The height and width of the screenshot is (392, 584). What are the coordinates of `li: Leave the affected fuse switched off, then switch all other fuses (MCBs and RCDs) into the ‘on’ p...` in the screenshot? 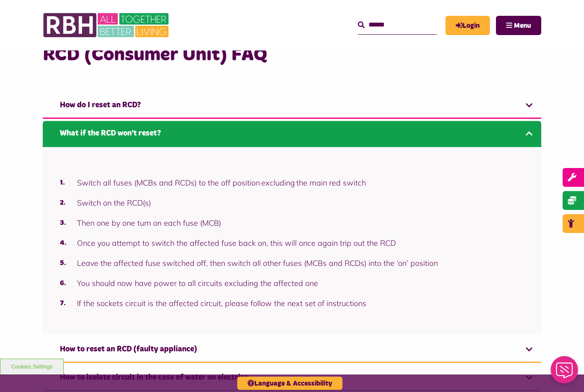 It's located at (292, 263).